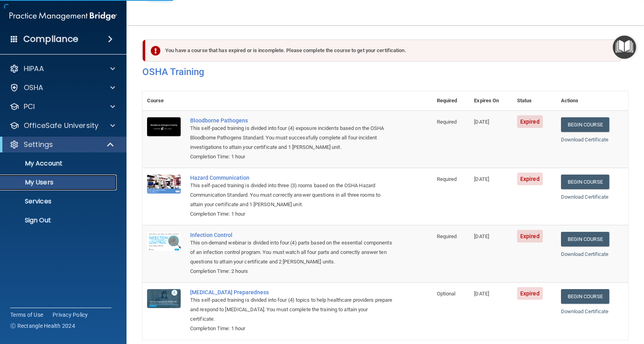  I want to click on a: Privacy Policy, so click(70, 315).